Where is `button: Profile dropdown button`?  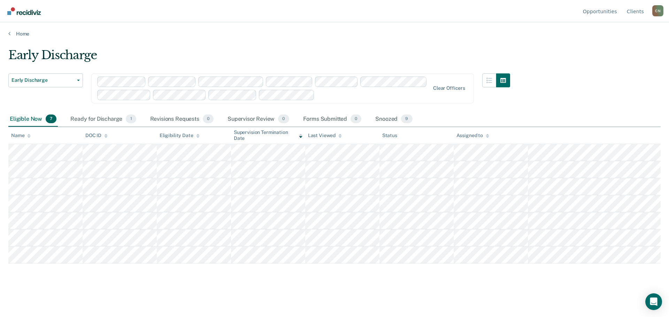 button: Profile dropdown button is located at coordinates (658, 11).